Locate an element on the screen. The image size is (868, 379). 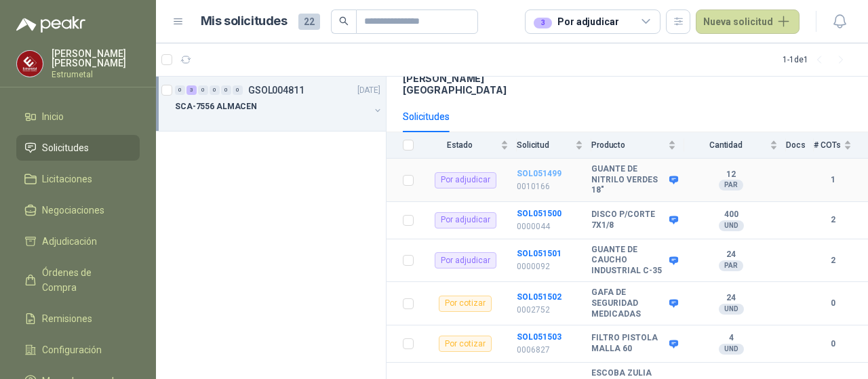
p: 0000044 is located at coordinates (550, 227).